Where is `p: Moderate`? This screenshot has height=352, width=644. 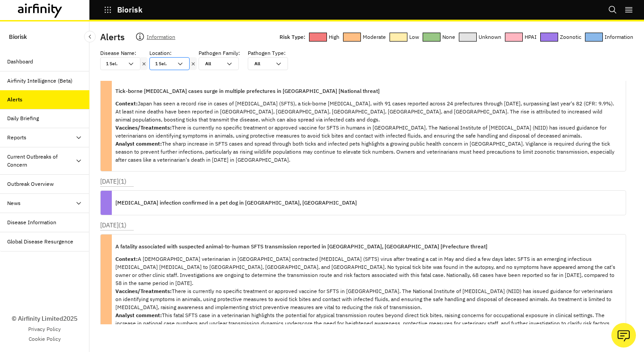
p: Moderate is located at coordinates (374, 37).